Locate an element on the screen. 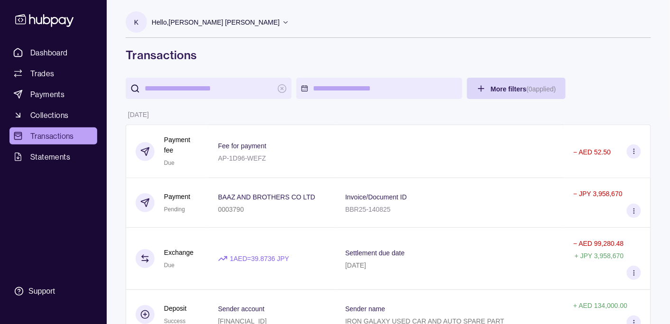  input: search is located at coordinates (209, 88).